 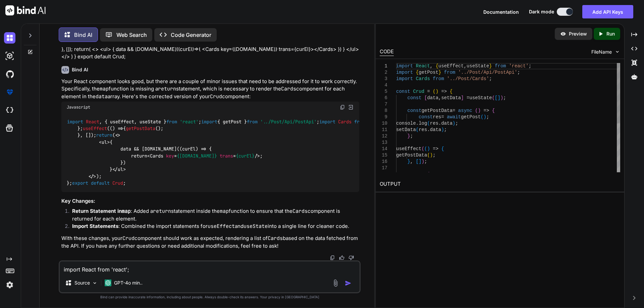 What do you see at coordinates (409, 149) in the screenshot?
I see `span: useEffect` at bounding box center [409, 149].